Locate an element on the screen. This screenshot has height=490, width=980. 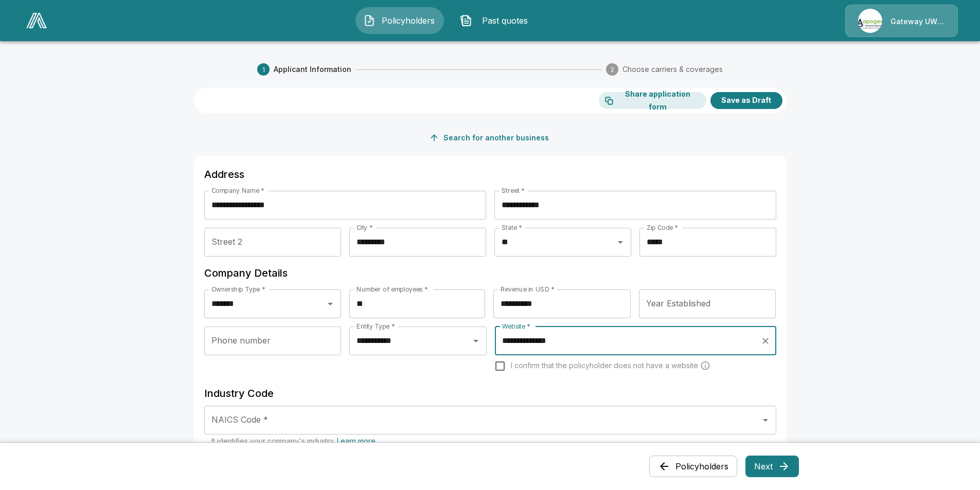
span: Applicant Information is located at coordinates (312, 70).